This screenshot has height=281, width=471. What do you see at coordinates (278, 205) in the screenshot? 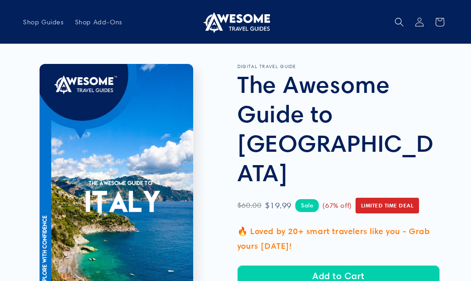
I see `span: $19.99` at bounding box center [278, 205].